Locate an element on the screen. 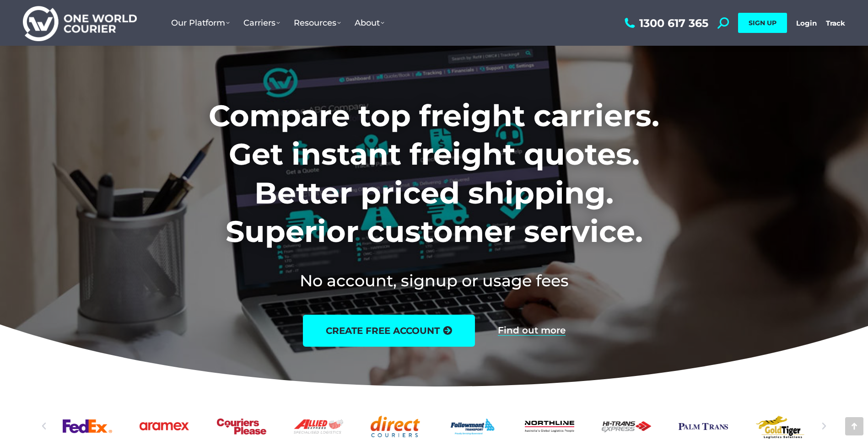 The image size is (868, 440). span: Carriers is located at coordinates (262, 23).